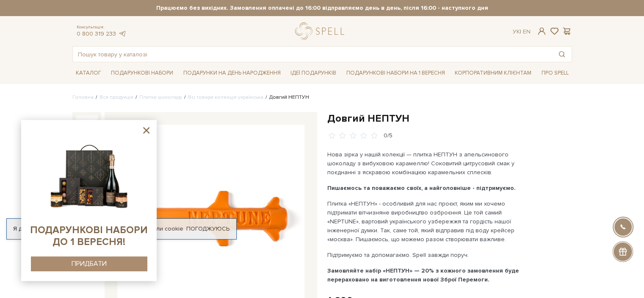 The image size is (644, 298). Describe the element at coordinates (562, 54) in the screenshot. I see `button: Пошук товару у каталозі` at that location.